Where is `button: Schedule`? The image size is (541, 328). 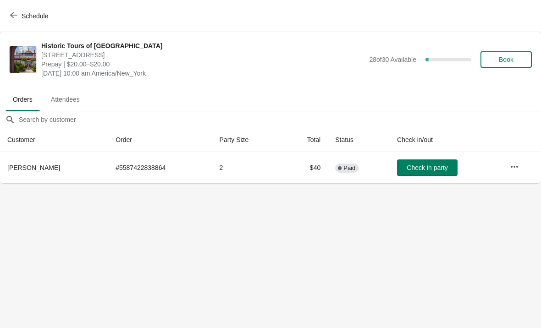 button: Schedule is located at coordinates (30, 16).